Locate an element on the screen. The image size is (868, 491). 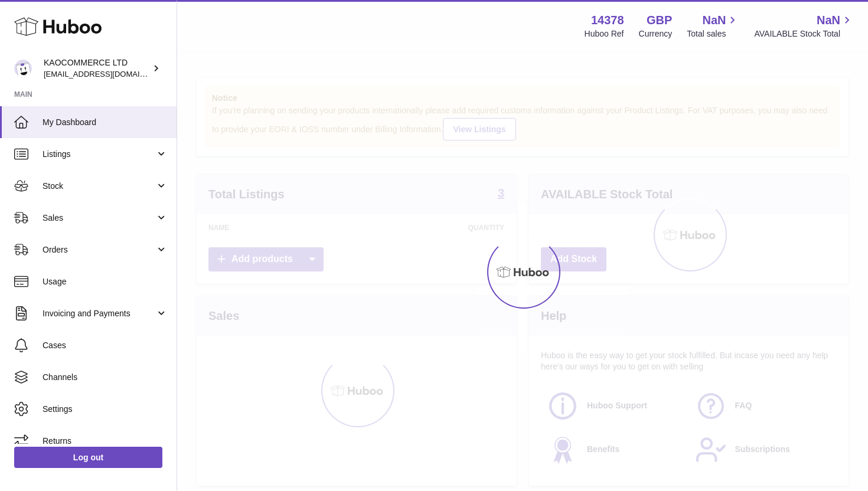
span: Sales is located at coordinates (99, 217).